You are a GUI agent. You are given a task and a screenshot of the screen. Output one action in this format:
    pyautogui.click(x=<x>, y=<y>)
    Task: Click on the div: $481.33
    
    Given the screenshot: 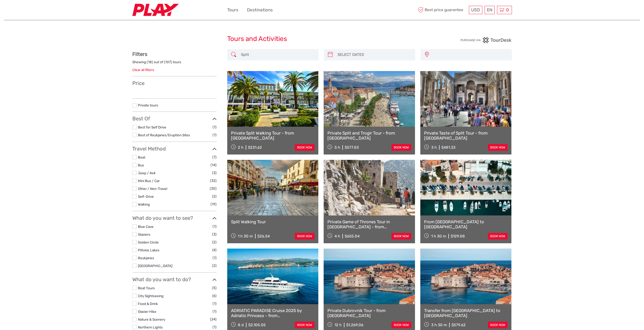 What is the action you would take?
    pyautogui.click(x=448, y=147)
    